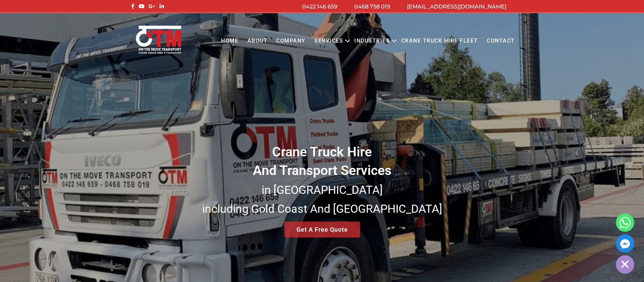  What do you see at coordinates (625, 222) in the screenshot?
I see `a: Whatsapp` at bounding box center [625, 222].